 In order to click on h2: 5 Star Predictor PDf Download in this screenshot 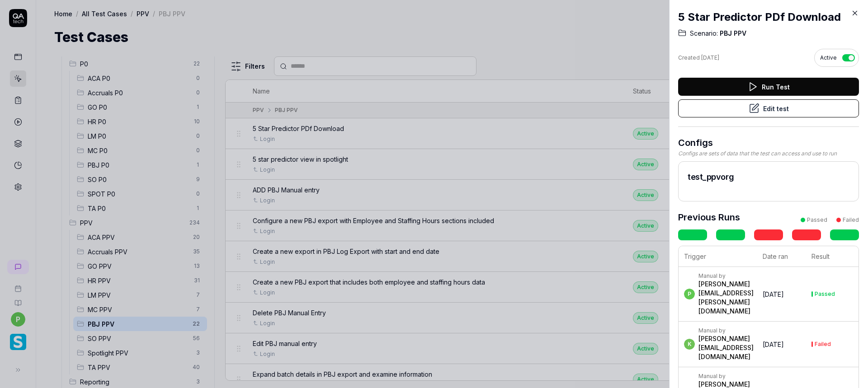, I will do `click(768, 17)`.